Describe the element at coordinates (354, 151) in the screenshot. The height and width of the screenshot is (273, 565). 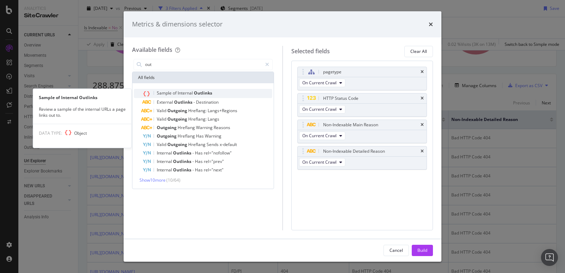
I see `div: Non-Indexable Detailed Reason` at that location.